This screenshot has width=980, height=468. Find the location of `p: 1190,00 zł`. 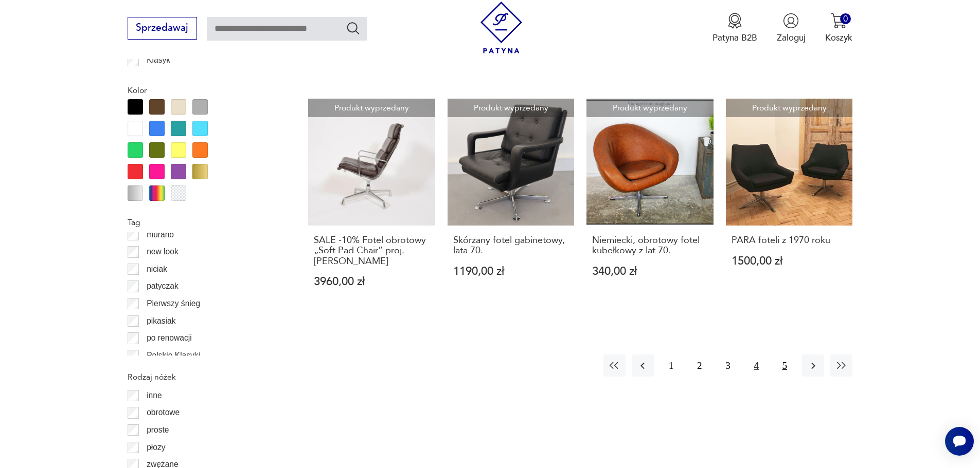

p: 1190,00 zł is located at coordinates (511, 271).